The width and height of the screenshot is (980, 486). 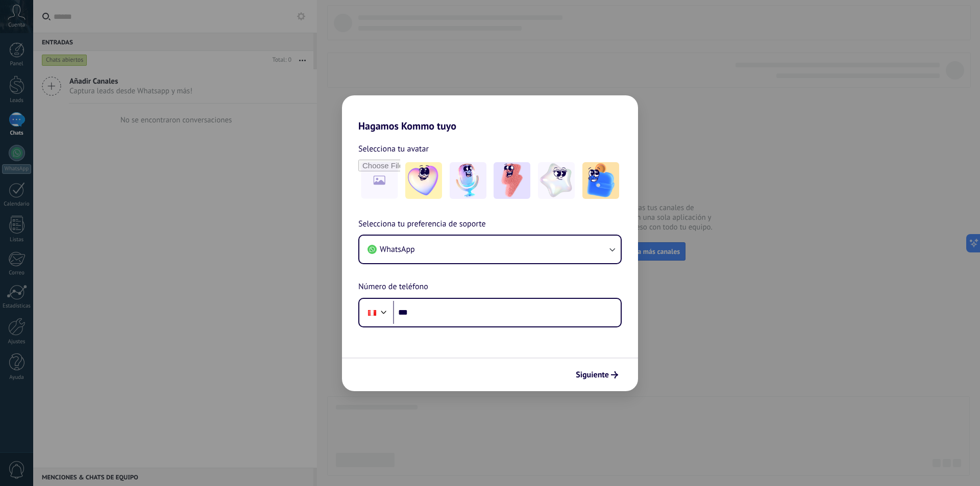 I want to click on img: -3.jpeg, so click(x=512, y=181).